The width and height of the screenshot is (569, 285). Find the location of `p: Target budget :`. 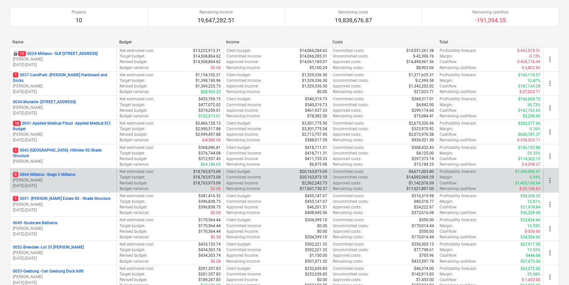

p: Target budget : is located at coordinates (132, 153).